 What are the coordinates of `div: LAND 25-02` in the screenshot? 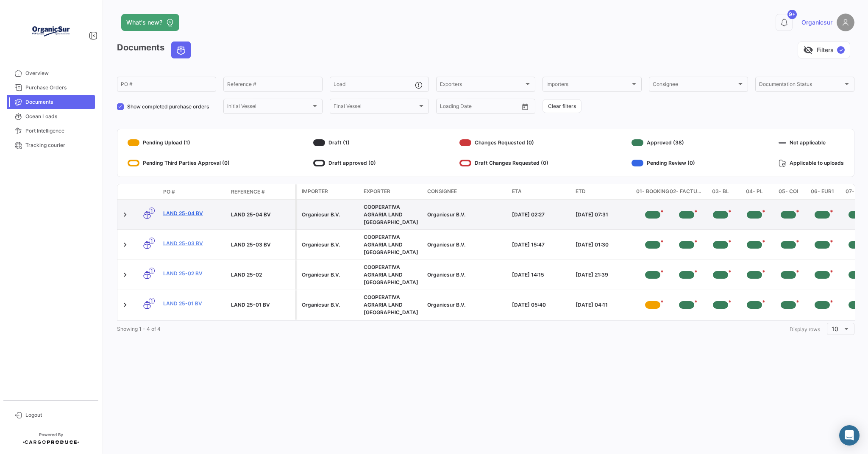 It's located at (262, 275).